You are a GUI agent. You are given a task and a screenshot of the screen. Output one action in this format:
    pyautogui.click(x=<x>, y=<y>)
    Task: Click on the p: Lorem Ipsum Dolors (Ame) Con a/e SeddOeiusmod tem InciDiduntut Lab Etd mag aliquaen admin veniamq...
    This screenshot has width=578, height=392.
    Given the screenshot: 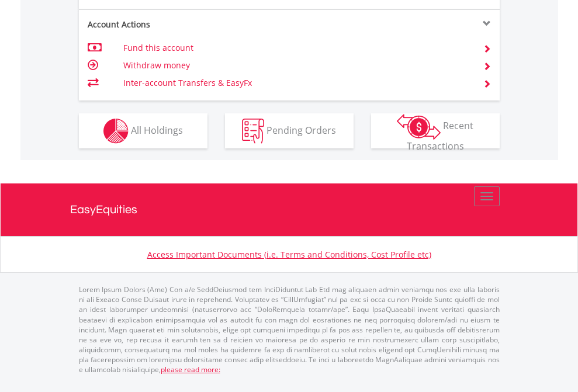 What is the action you would take?
    pyautogui.click(x=289, y=330)
    